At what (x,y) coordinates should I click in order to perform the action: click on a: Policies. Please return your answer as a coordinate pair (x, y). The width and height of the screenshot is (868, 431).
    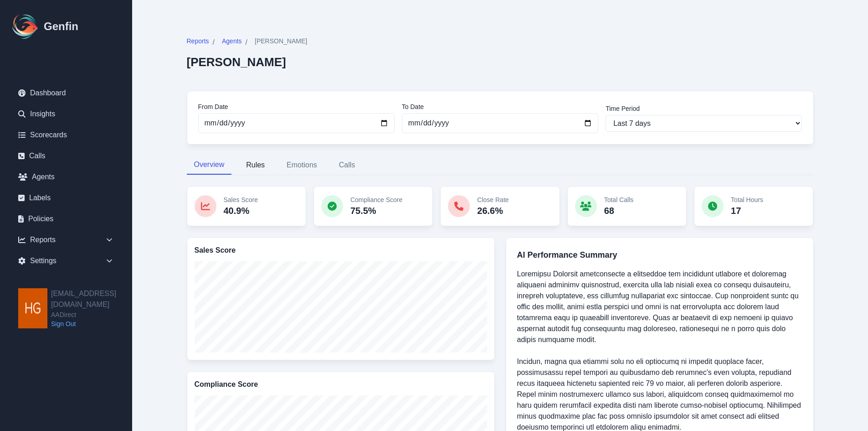
    Looking at the image, I should click on (66, 219).